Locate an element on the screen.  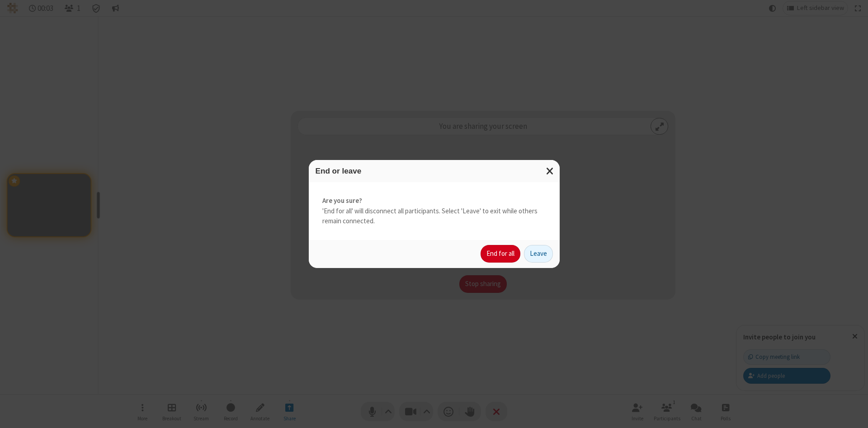
strong: Are you sure? is located at coordinates (434, 200).